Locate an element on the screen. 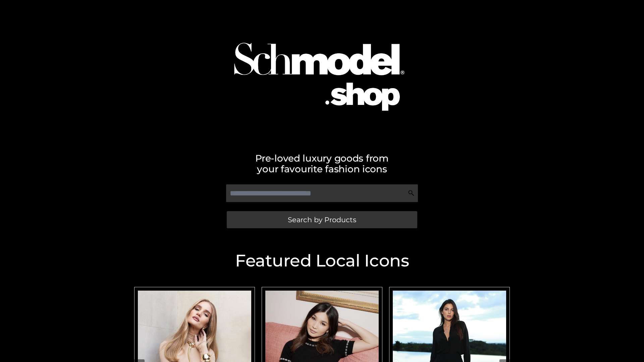 The width and height of the screenshot is (644, 362). a: Search by Products is located at coordinates (322, 220).